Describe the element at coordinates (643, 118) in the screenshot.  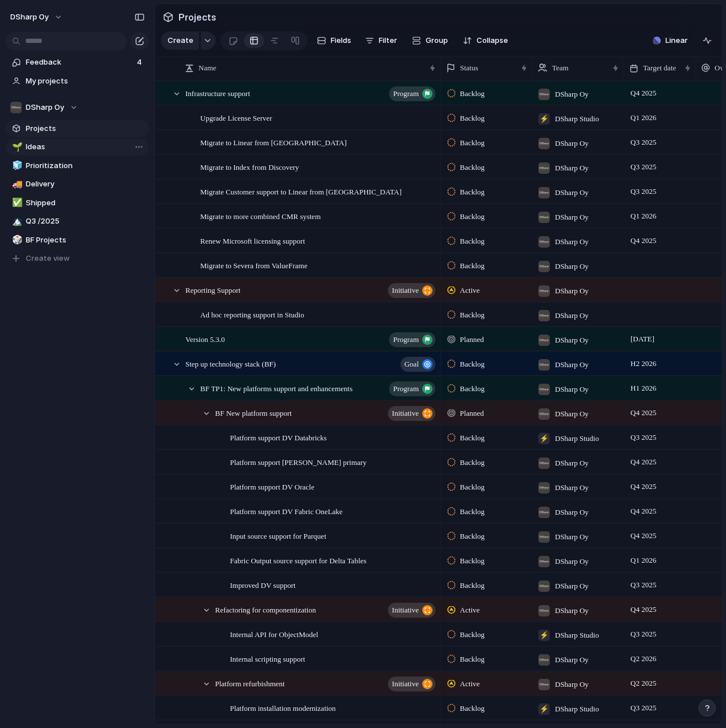
I see `span: Q1 2026` at that location.